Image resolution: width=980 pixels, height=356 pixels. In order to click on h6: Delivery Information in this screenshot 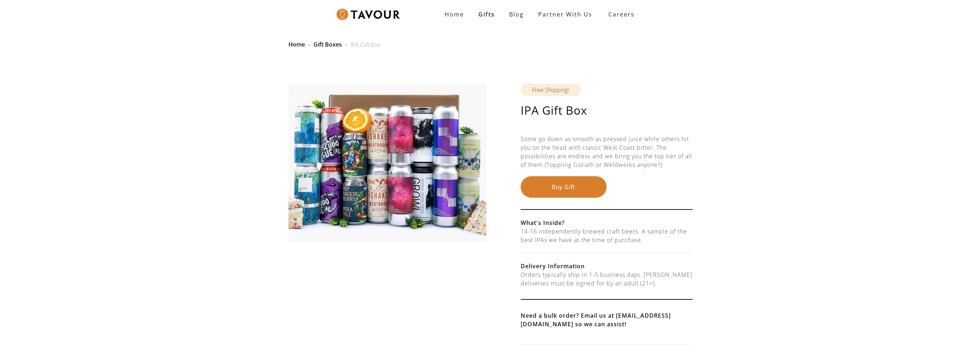, I will do `click(606, 266)`.